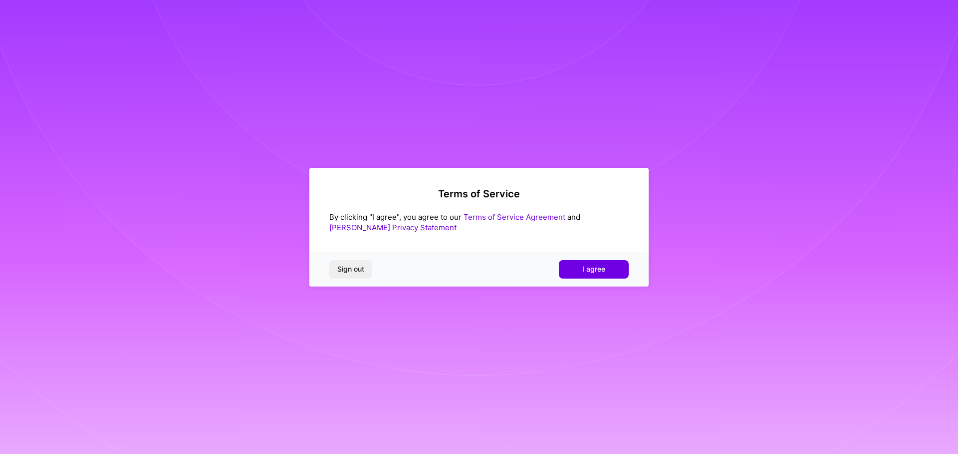  Describe the element at coordinates (514, 217) in the screenshot. I see `a: Terms of Service Agreement` at that location.